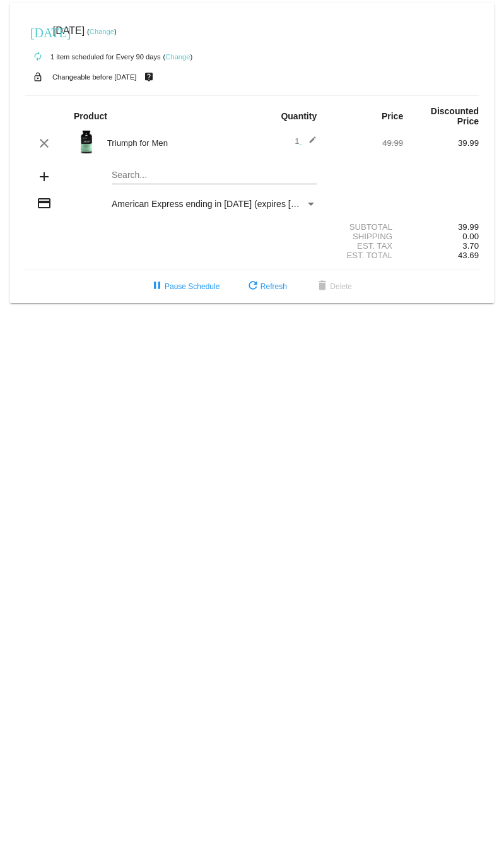 The width and height of the screenshot is (504, 866). Describe the element at coordinates (184, 286) in the screenshot. I see `span: Pause Schedule` at that location.